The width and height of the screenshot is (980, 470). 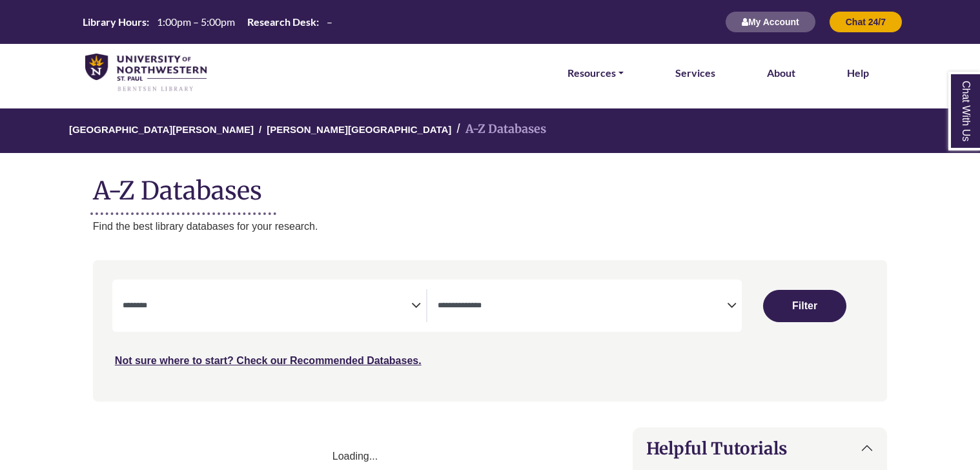 What do you see at coordinates (858, 73) in the screenshot?
I see `a: Help` at bounding box center [858, 73].